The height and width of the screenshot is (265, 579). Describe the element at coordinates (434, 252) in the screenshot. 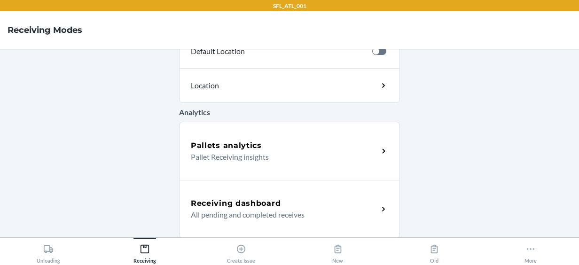

I see `div: Old` at that location.